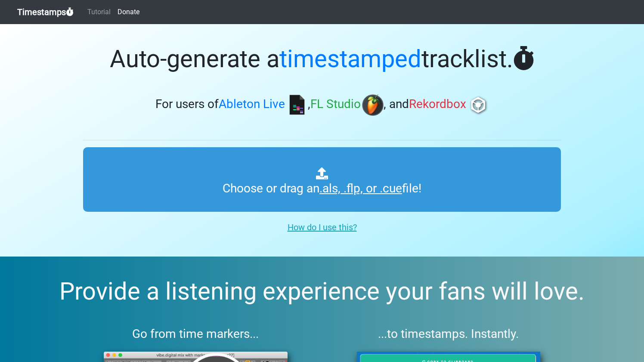 This screenshot has width=644, height=362. I want to click on a: Tutorial, so click(99, 12).